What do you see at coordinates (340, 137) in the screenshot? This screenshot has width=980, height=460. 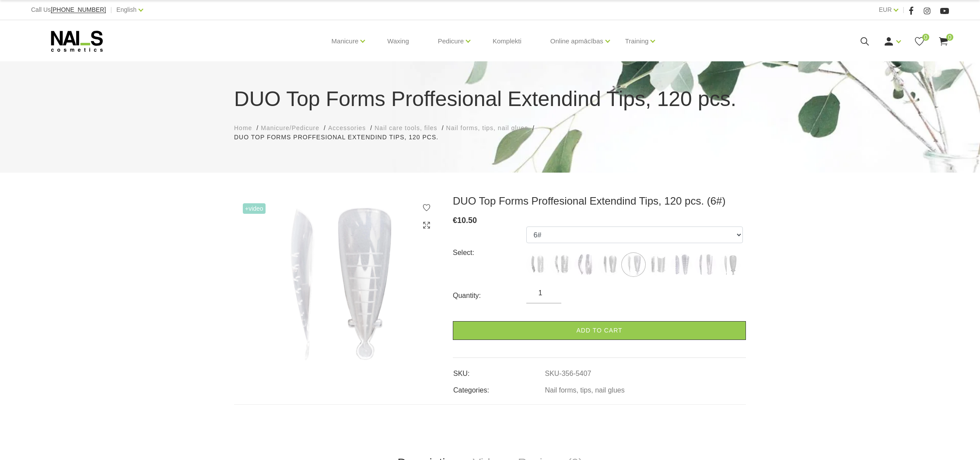 I see `li: DUO Top Forms Proffesional Extendind Tips, 120 pcs.` at bounding box center [340, 137].